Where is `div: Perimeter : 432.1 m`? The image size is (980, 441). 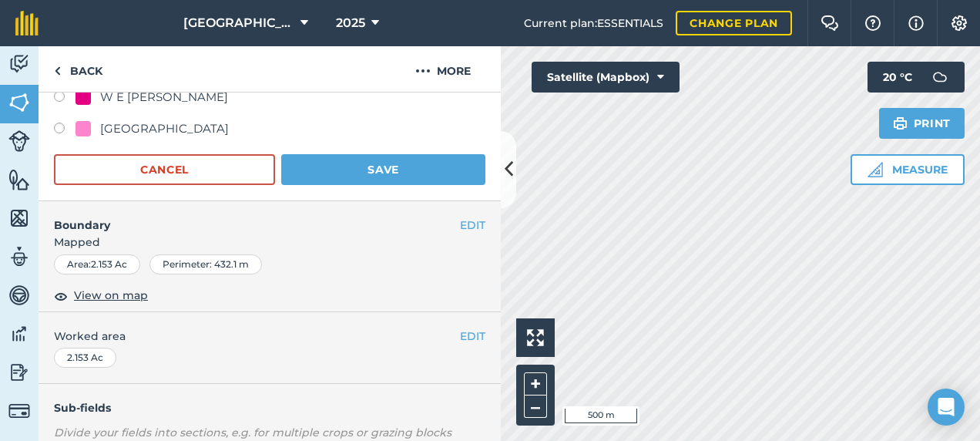 div: Perimeter : 432.1 m is located at coordinates (206, 264).